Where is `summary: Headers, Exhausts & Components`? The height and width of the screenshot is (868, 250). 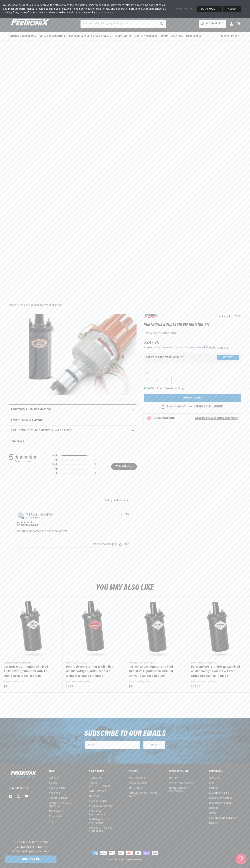
summary: Headers, Exhausts & Components is located at coordinates (90, 36).